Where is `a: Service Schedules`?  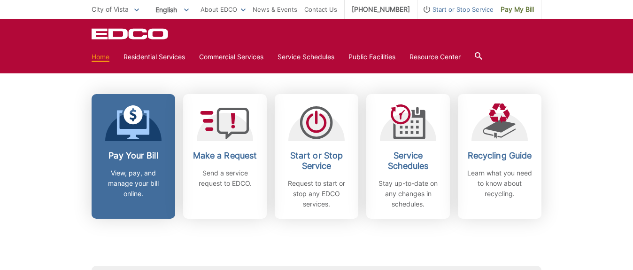
a: Service Schedules is located at coordinates (306, 57).